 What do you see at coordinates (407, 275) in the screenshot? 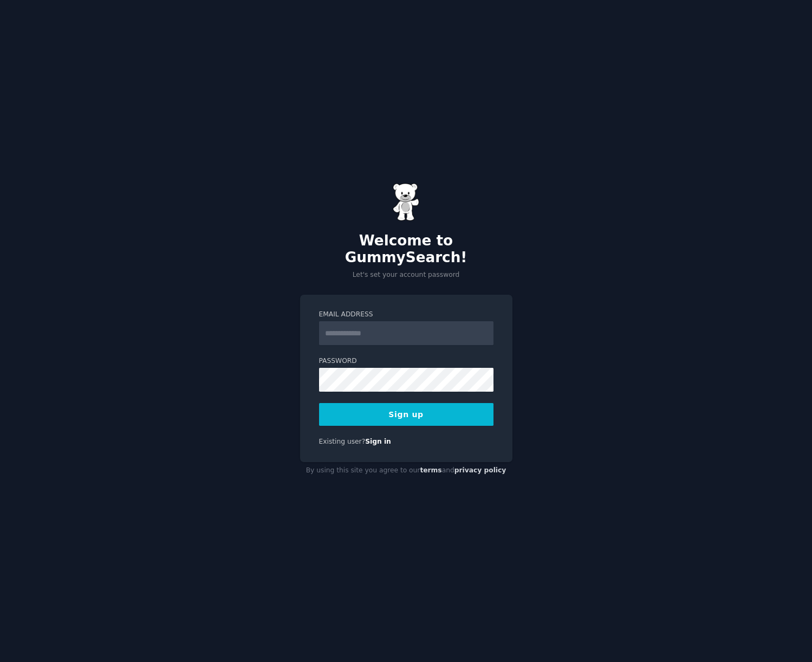
I see `p: Let's set your account password` at bounding box center [407, 275].